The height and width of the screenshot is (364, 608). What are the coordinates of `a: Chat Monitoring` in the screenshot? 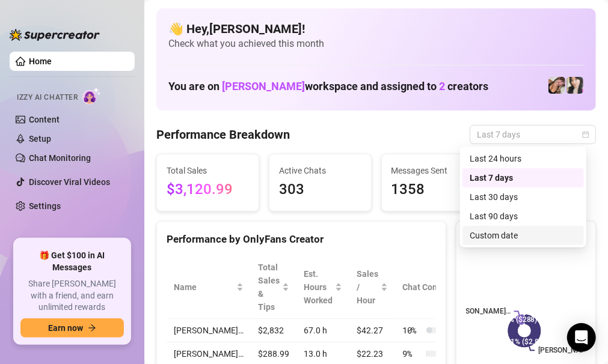 It's located at (60, 158).